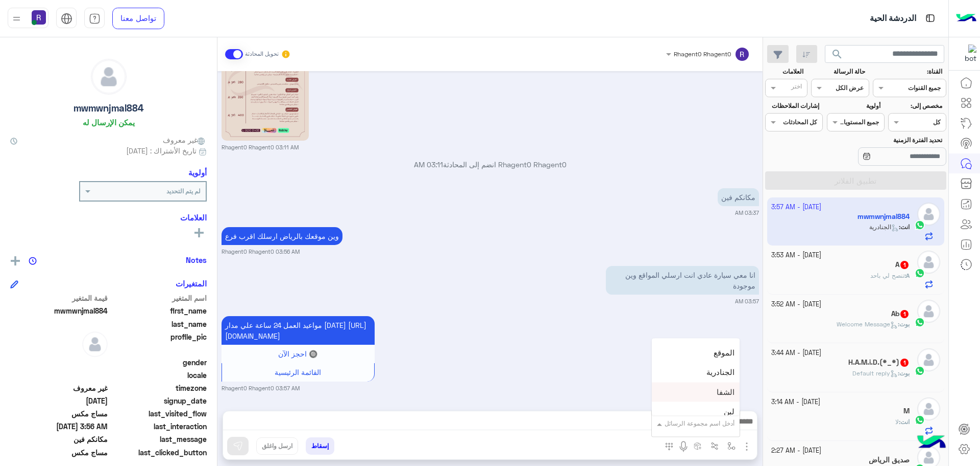 This screenshot has width=980, height=466. I want to click on p: الدردشة الحية, so click(893, 18).